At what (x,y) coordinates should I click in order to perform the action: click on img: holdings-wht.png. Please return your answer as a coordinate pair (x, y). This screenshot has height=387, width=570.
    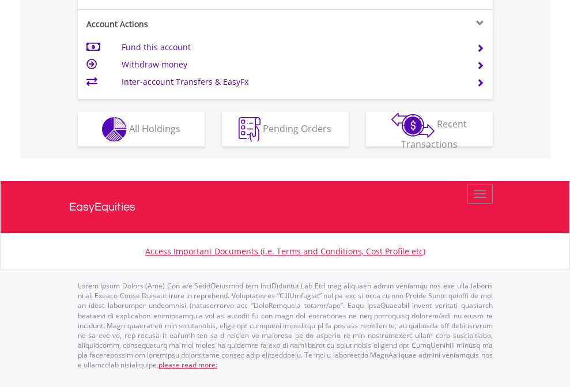
    Looking at the image, I should click on (114, 129).